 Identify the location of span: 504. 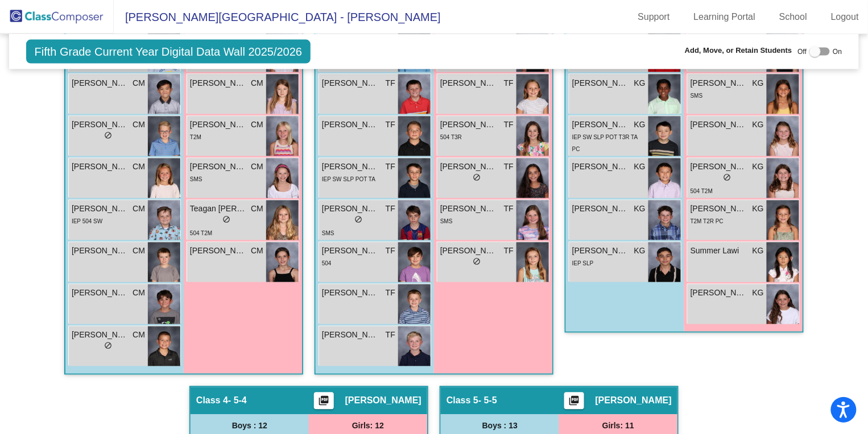
(327, 263).